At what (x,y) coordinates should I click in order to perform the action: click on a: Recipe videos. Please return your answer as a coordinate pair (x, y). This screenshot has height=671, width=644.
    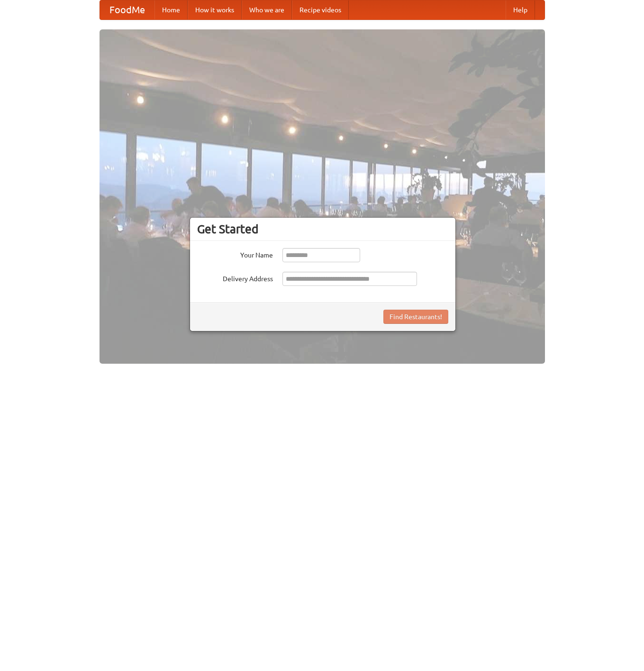
    Looking at the image, I should click on (321, 10).